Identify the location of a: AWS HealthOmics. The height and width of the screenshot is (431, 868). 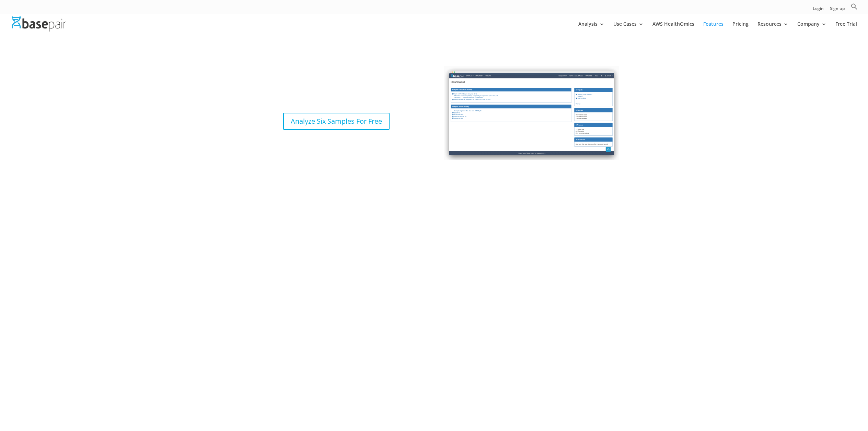
(673, 29).